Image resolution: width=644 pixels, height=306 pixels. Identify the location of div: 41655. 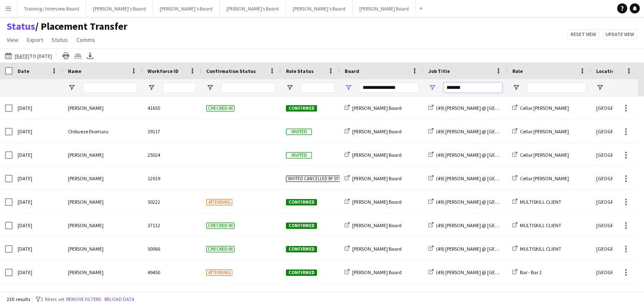
(172, 108).